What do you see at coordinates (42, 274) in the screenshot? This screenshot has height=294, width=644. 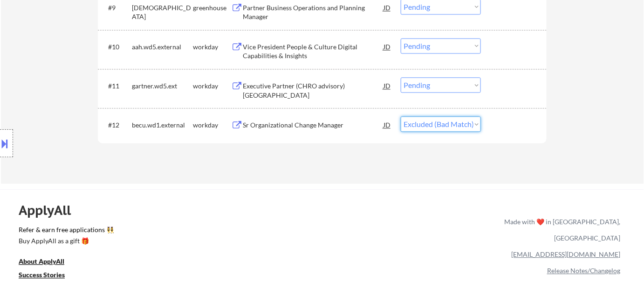 I see `u: Success Stories` at bounding box center [42, 274].